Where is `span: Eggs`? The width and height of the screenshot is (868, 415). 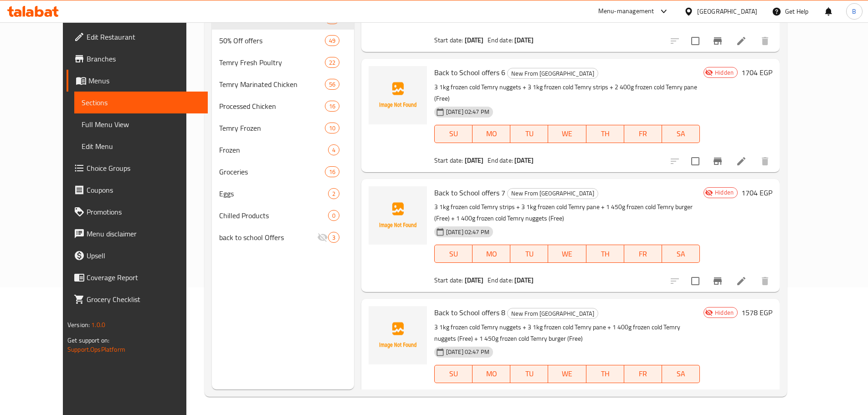 span: Eggs is located at coordinates (273, 194).